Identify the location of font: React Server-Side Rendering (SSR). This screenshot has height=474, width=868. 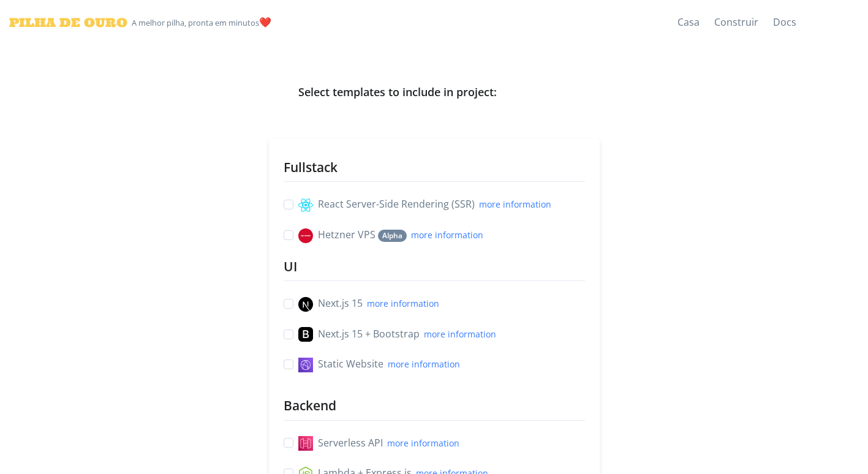
(434, 204).